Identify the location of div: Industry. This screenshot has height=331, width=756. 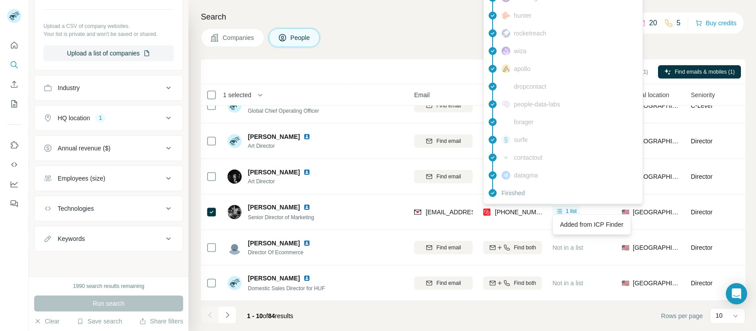
(69, 88).